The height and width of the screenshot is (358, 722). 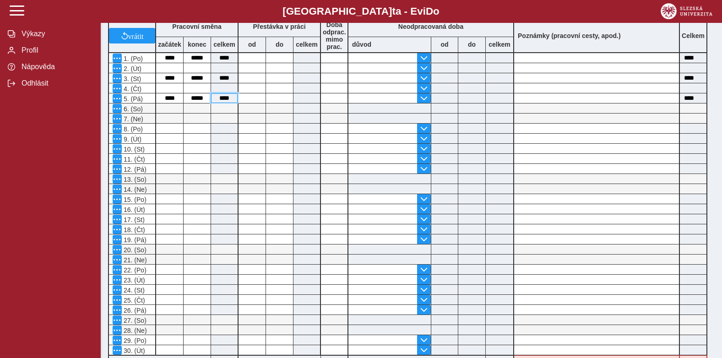 I want to click on b: Doba odprac. mimo prac., so click(x=334, y=36).